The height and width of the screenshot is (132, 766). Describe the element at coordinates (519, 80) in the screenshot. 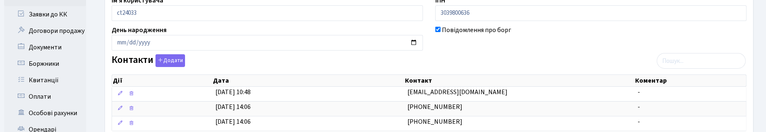

I see `th: Контакт` at that location.